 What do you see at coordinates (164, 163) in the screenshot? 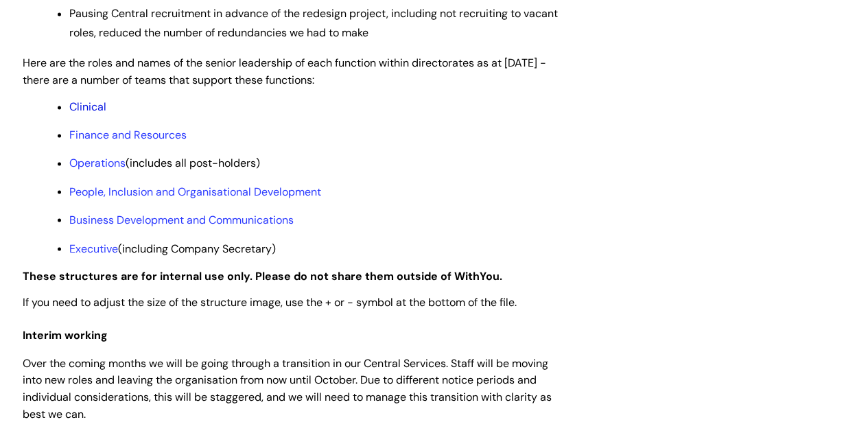
I see `span: (includes all post-holders)` at bounding box center [164, 163].